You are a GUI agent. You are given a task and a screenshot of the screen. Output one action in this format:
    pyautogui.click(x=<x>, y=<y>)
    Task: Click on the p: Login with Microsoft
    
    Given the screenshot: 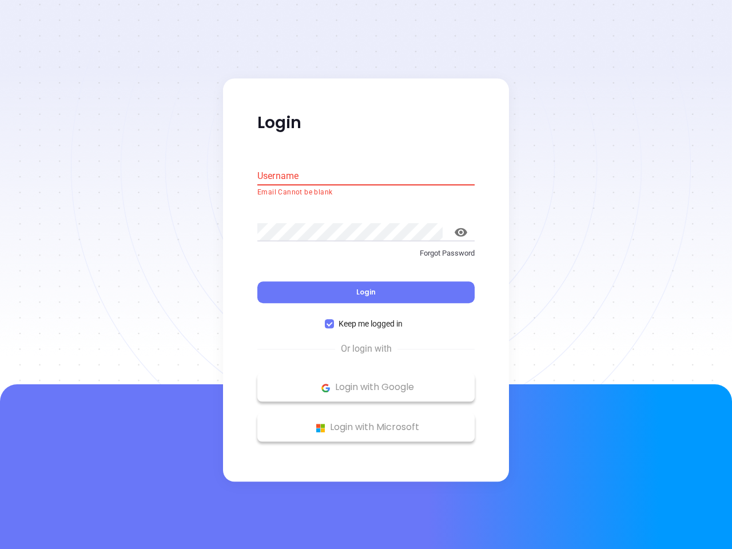 What is the action you would take?
    pyautogui.click(x=366, y=428)
    